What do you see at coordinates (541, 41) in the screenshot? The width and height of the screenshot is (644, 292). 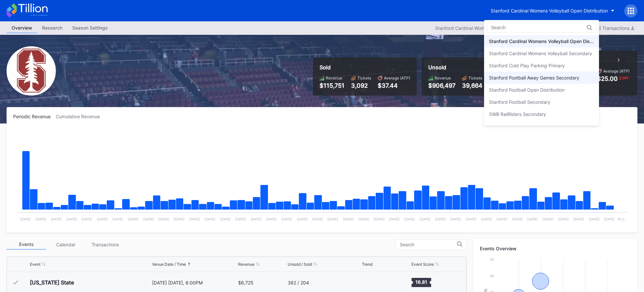 I see `div: Stanford Cardinal Womens Volleyball Open Distribution` at bounding box center [541, 41].